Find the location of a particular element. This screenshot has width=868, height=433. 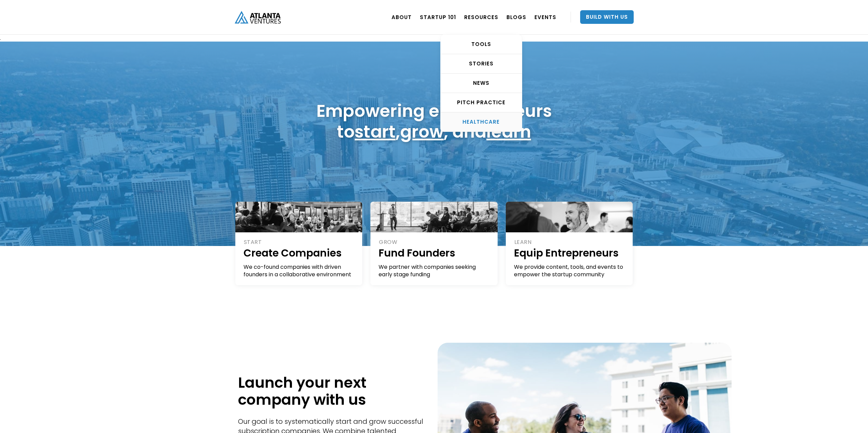

h1: Empowering entrepreneurs to , , and is located at coordinates (434, 121).